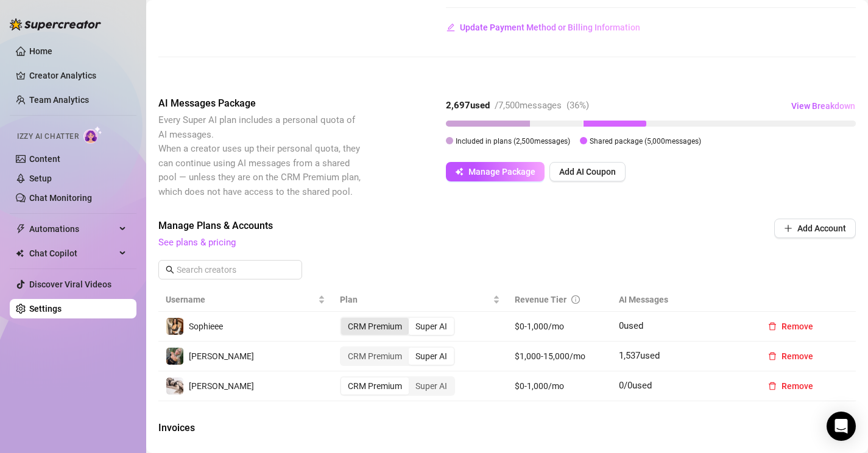  Describe the element at coordinates (73, 254) in the screenshot. I see `span: Chat Copilot` at that location.